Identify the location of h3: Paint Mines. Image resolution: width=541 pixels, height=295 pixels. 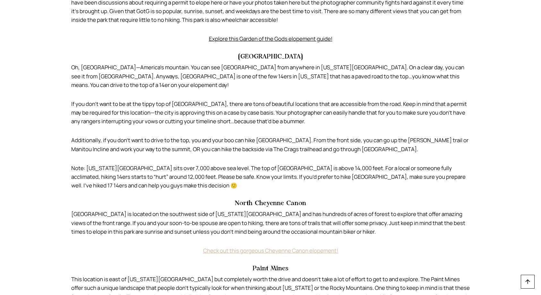
(271, 268).